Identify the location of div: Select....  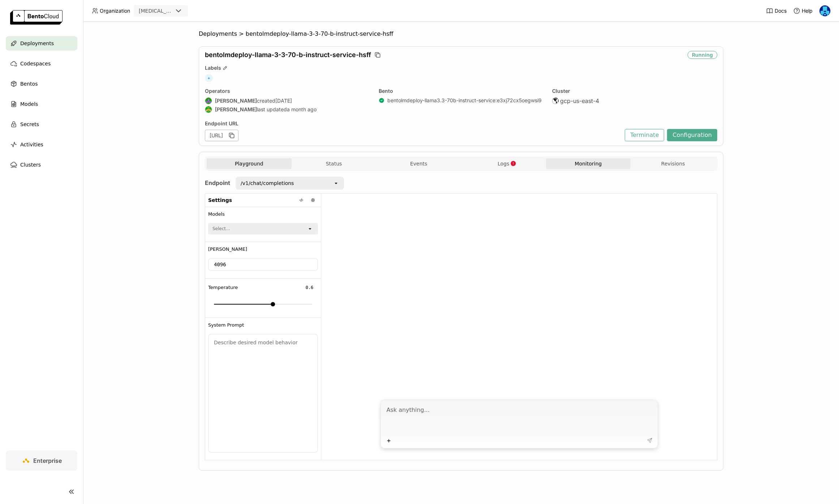
(221, 229).